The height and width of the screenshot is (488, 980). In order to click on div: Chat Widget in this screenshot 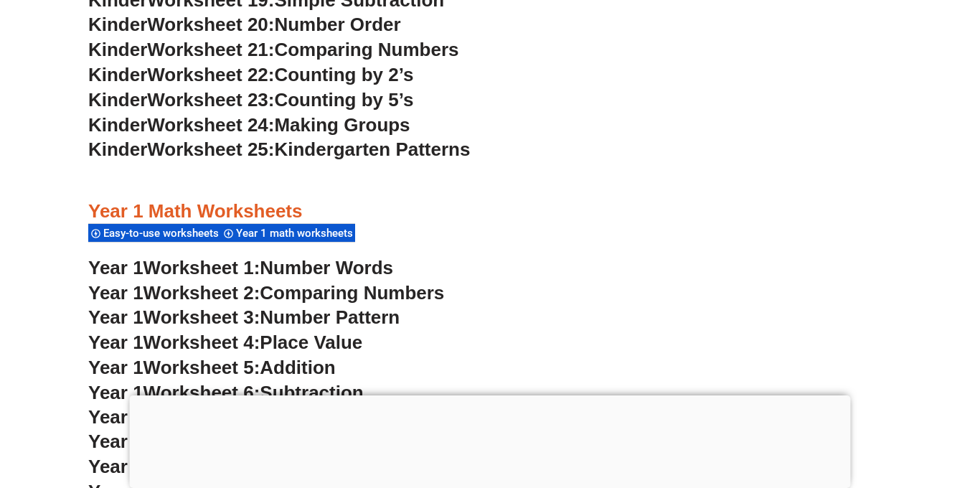, I will do `click(857, 407)`.